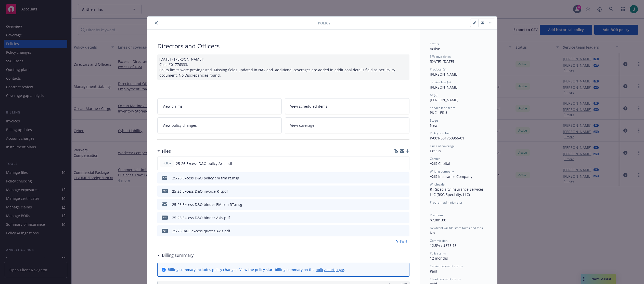 This screenshot has height=284, width=644. What do you see at coordinates (164, 151) in the screenshot?
I see `div: Files` at bounding box center [164, 151].